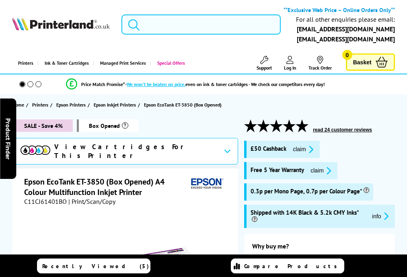  Describe the element at coordinates (183, 105) in the screenshot. I see `span: Epson EcoTank ET-3850 (Box Opened)` at that location.